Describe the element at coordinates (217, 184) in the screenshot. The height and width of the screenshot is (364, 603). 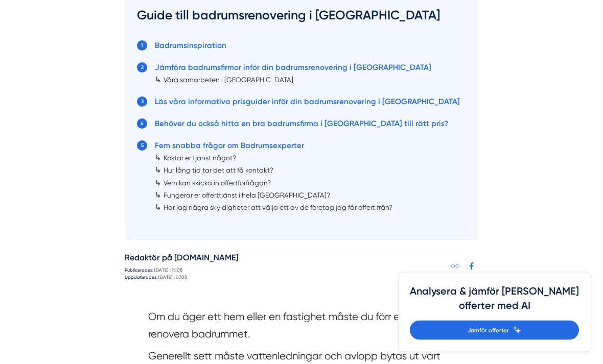
I see `a: Vem kan skicka in offertförfrågan?` at that location.